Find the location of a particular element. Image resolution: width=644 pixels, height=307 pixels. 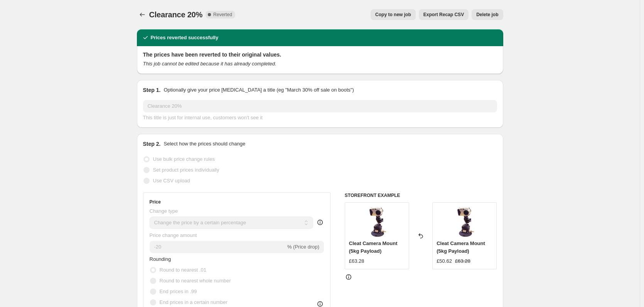

span: Clearance 20% is located at coordinates (176, 15).